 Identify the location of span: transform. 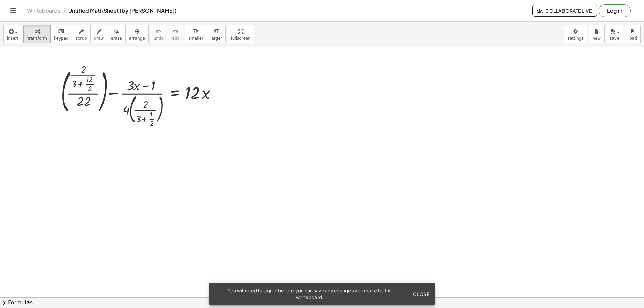
(37, 38).